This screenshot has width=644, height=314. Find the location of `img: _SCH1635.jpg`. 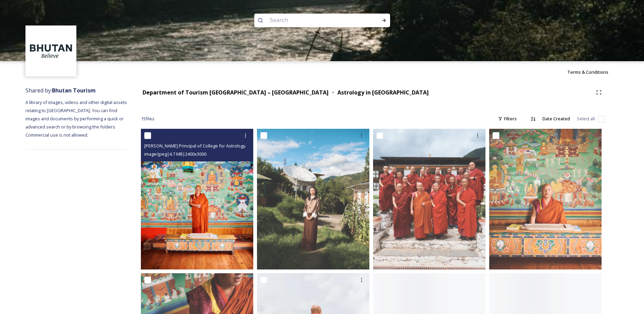

img: _SCH1635.jpg is located at coordinates (429, 199).